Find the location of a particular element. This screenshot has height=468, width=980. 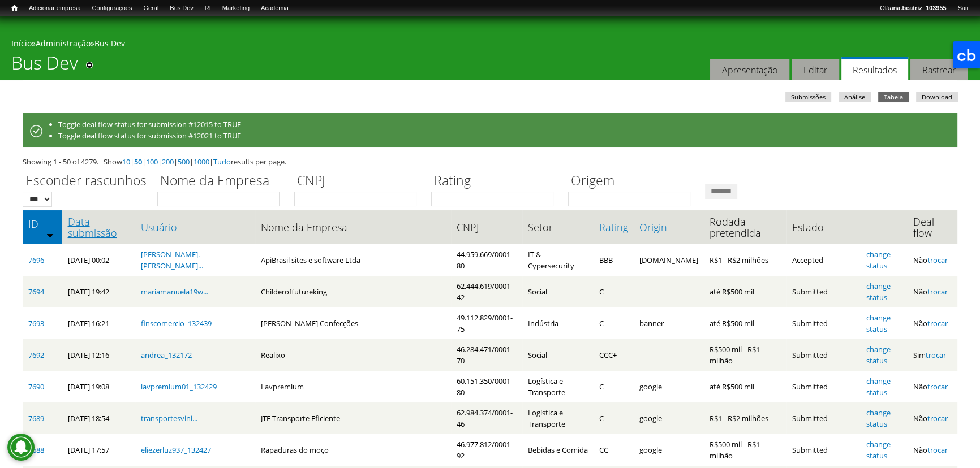

a: Marketing is located at coordinates (236, 9).